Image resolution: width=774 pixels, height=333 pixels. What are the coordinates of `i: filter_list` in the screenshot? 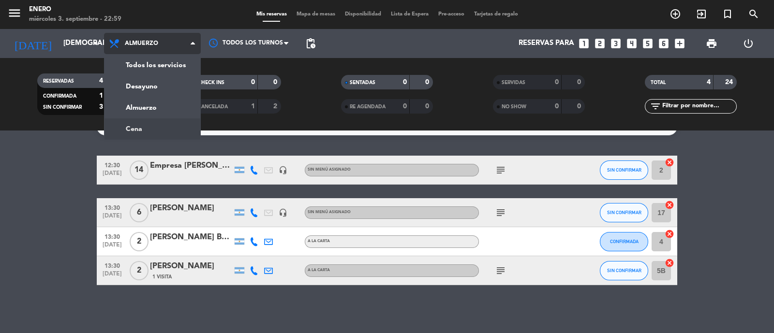 It's located at (655, 106).